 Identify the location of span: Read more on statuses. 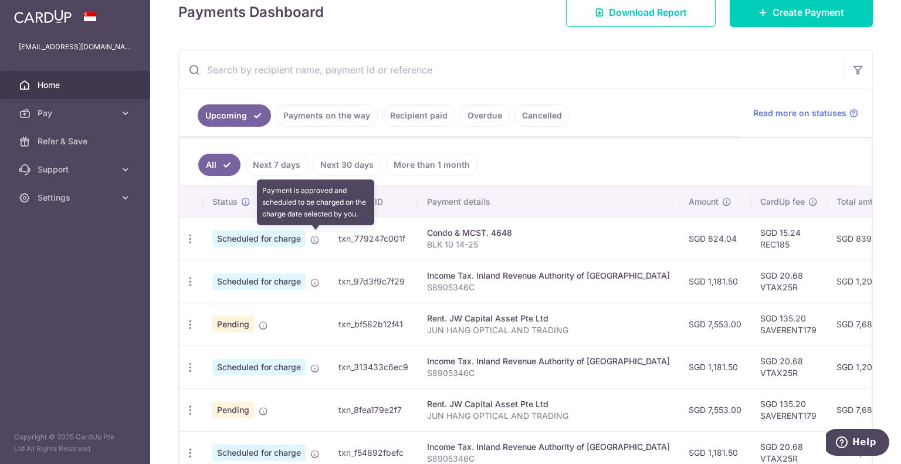
(800, 113).